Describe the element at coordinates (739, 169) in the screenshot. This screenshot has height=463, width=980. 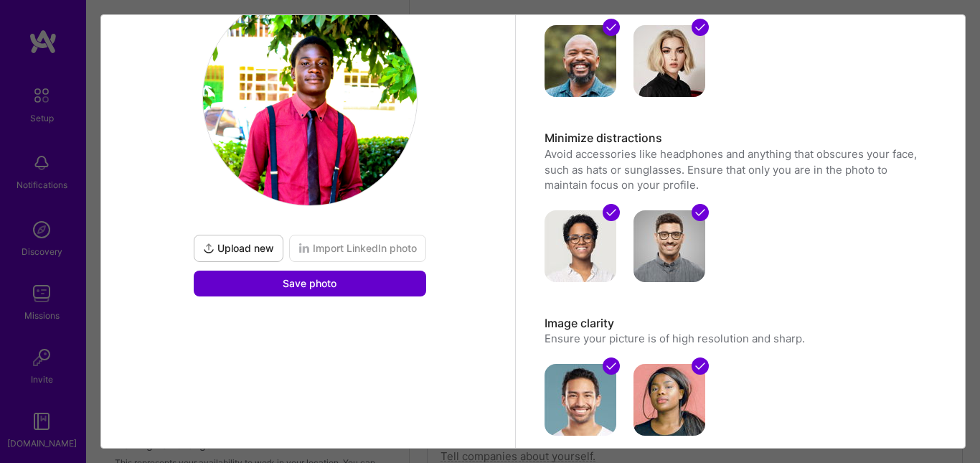
I see `p: Avoid accessories like headphones and anything that obscures your face, such as hats or sunglasse...` at that location.